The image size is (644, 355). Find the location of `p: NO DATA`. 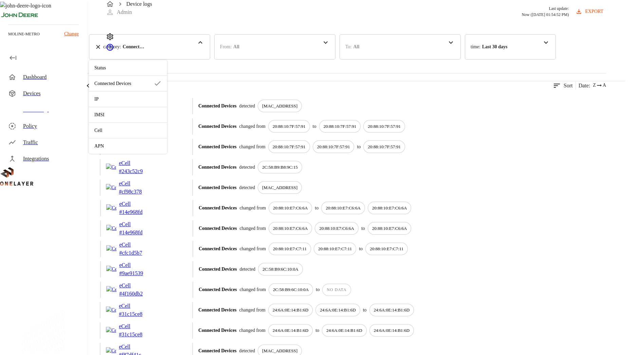

p: NO DATA is located at coordinates (336, 290).